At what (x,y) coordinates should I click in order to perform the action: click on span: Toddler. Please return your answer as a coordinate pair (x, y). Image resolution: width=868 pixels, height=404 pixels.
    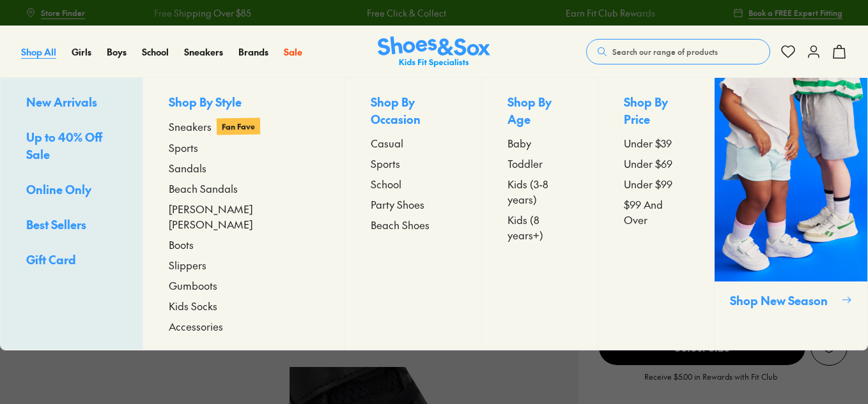
    Looking at the image, I should click on (524, 163).